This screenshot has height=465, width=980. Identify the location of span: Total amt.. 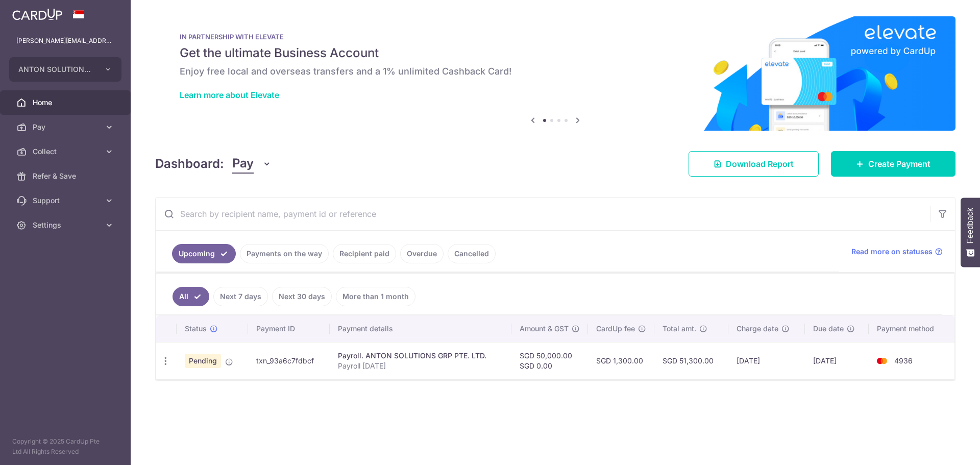
(679, 329).